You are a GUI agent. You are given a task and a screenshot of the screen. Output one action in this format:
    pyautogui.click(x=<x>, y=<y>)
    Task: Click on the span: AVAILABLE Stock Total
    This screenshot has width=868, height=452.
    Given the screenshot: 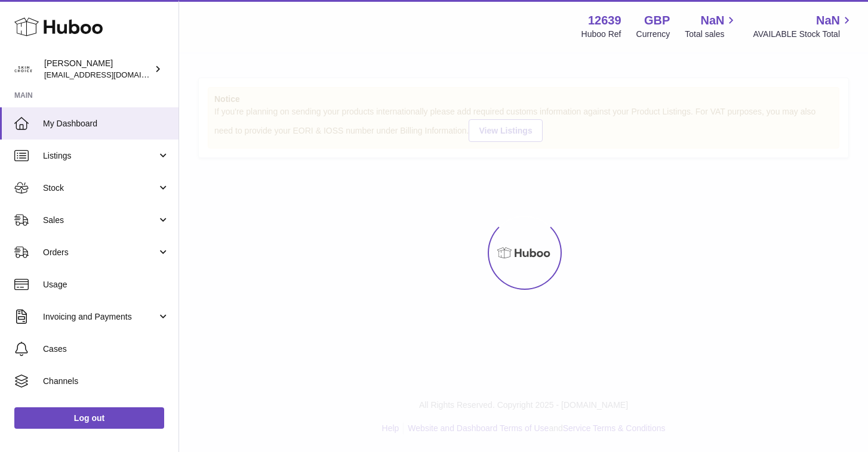 What is the action you would take?
    pyautogui.click(x=803, y=34)
    